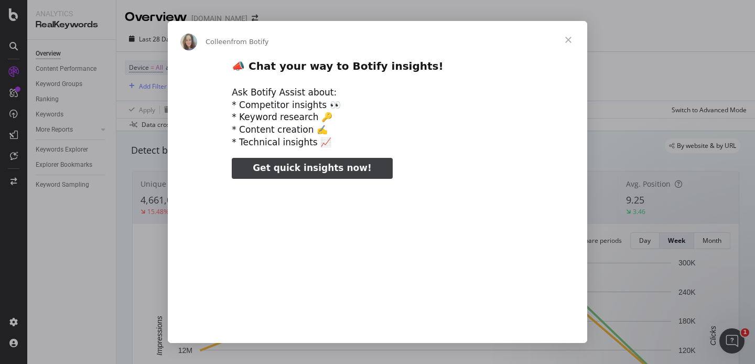  Describe the element at coordinates (568, 40) in the screenshot. I see `span: Close` at that location.